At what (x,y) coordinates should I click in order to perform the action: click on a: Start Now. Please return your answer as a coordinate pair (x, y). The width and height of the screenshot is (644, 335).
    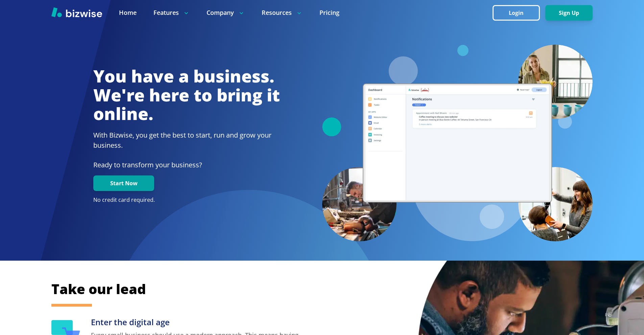
    Looking at the image, I should click on (124, 183).